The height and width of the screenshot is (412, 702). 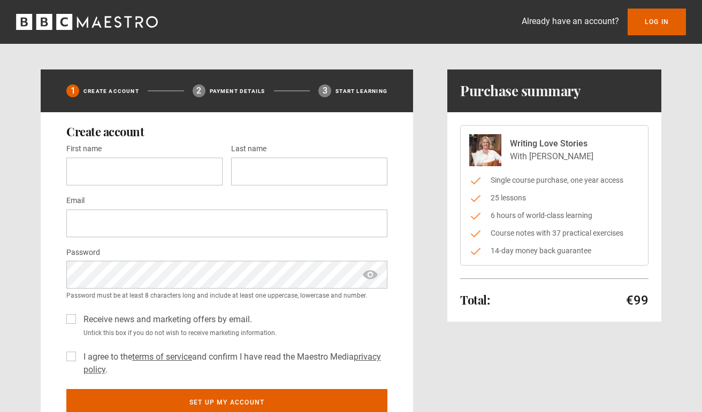 I want to click on div: 2, so click(x=199, y=91).